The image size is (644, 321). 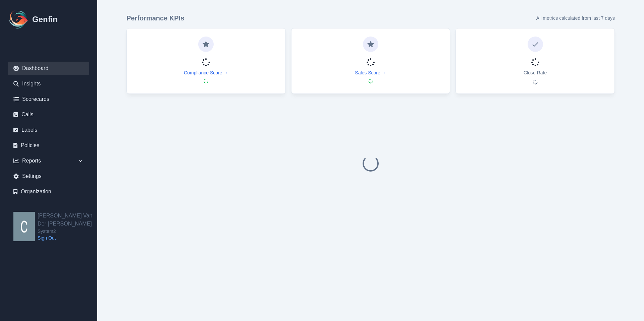 What do you see at coordinates (45, 20) in the screenshot?
I see `h1: Genfin` at bounding box center [45, 20].